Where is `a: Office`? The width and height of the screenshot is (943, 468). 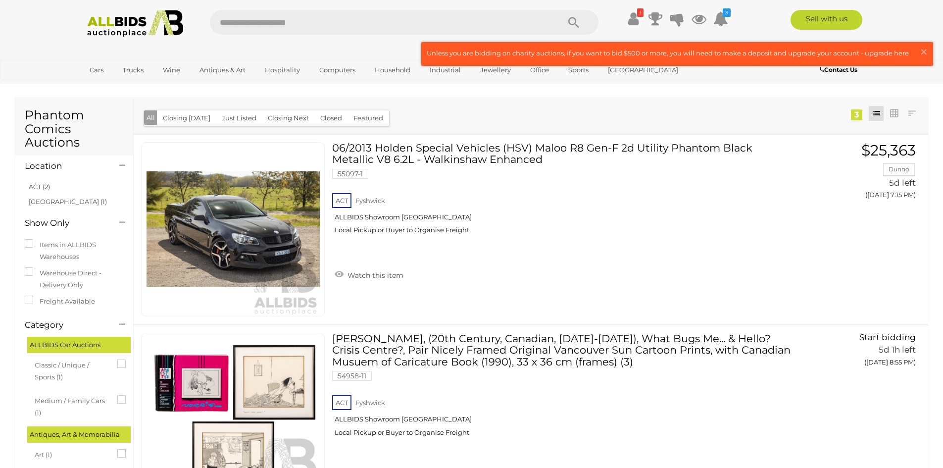 a: Office is located at coordinates (539, 70).